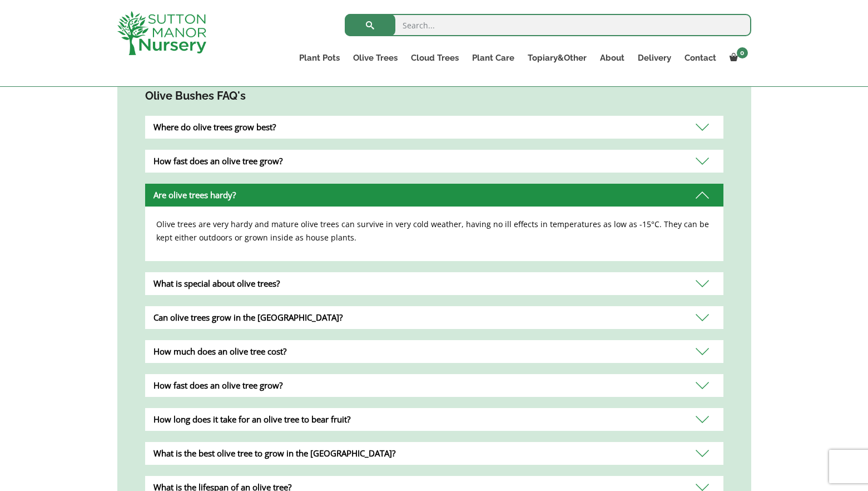  I want to click on div: How much does an olive tree cost?, so click(434, 351).